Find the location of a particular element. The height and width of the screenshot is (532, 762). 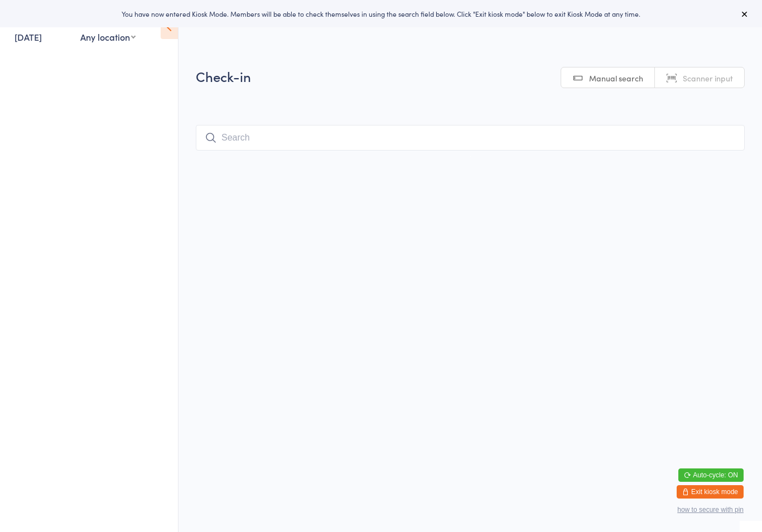

button: Auto-cycle: ON is located at coordinates (711, 475).